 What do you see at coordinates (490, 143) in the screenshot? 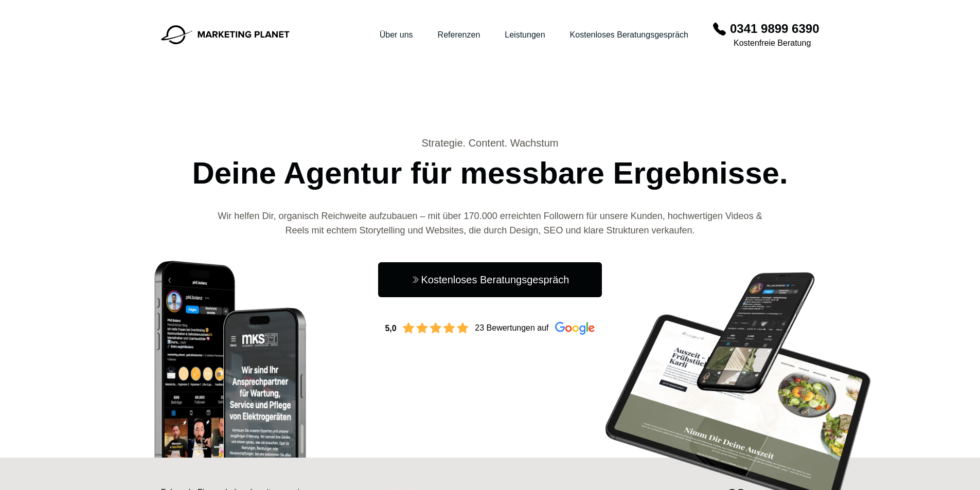
I see `span: Strategie. Content. Wachstum` at bounding box center [490, 143].